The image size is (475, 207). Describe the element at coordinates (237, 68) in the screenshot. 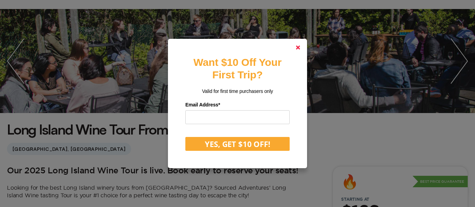

I see `strong: Want $10 Off Your First Trip?` at that location.